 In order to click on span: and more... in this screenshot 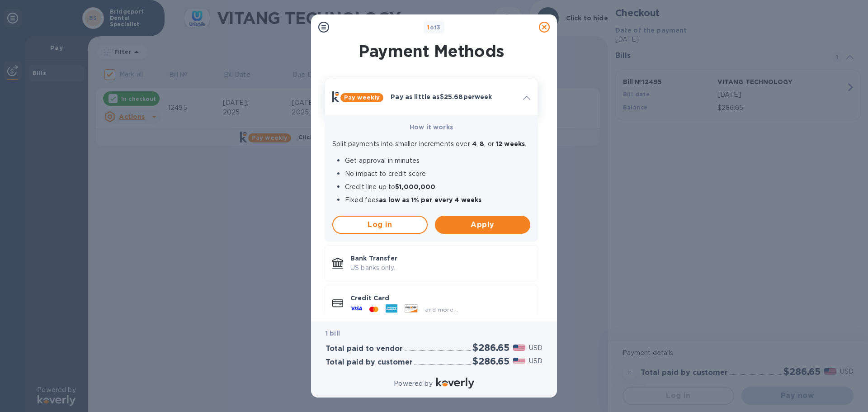, I will do `click(441, 310)`.